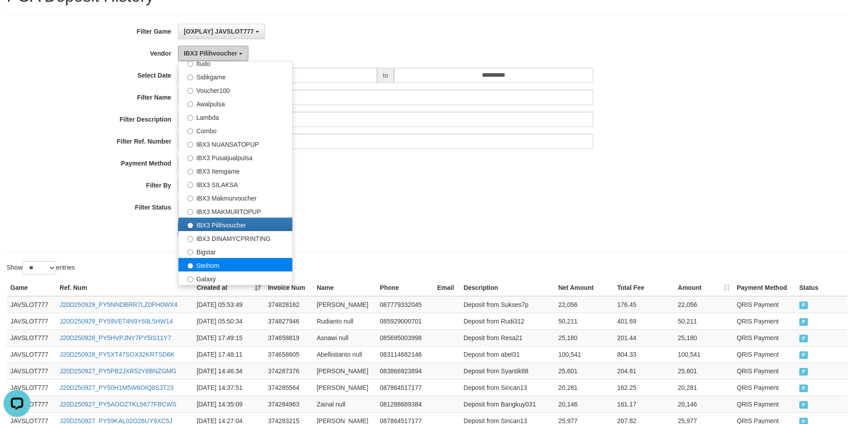 This screenshot has height=424, width=854. What do you see at coordinates (446, 287) in the screenshot?
I see `th: Email` at bounding box center [446, 287].